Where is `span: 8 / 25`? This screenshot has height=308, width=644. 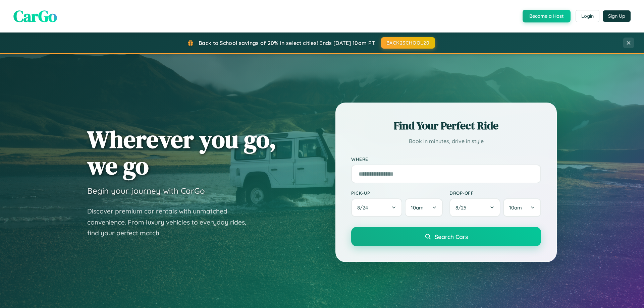
span: 8 / 25 is located at coordinates (463, 207).